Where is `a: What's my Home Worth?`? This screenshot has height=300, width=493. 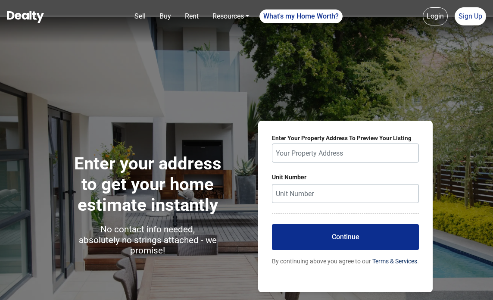
a: What's my Home Worth? is located at coordinates (301, 16).